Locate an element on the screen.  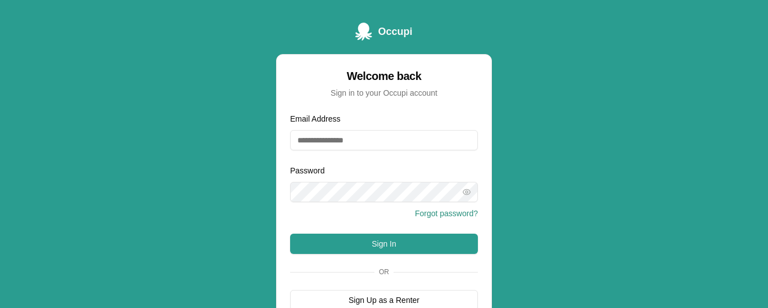
div: Sign in to your Occupi account is located at coordinates (384, 93).